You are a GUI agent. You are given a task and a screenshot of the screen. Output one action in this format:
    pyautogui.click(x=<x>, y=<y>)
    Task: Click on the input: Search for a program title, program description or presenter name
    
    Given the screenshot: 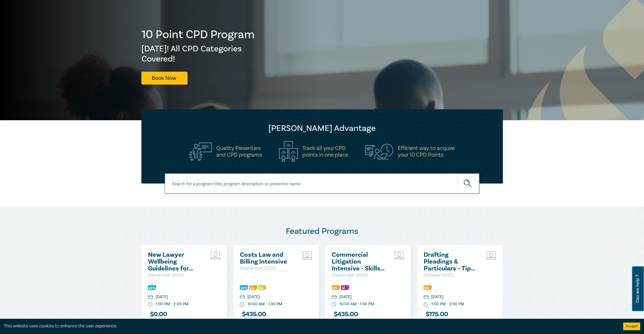 What is the action you would take?
    pyautogui.click(x=322, y=183)
    